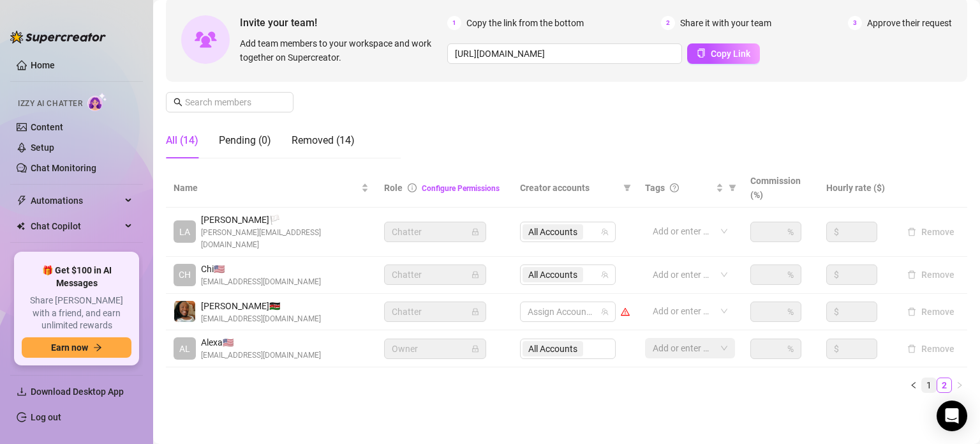 The image size is (980, 444). What do you see at coordinates (914, 386) in the screenshot?
I see `button: left` at bounding box center [914, 386].